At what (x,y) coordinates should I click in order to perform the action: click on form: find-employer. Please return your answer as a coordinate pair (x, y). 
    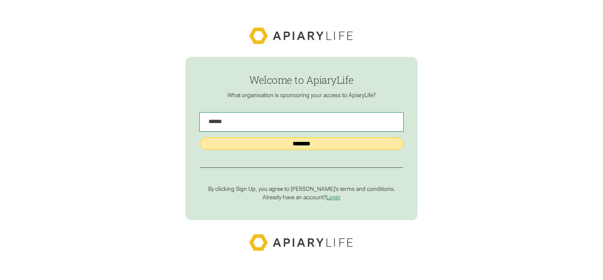
    Looking at the image, I should click on (302, 138).